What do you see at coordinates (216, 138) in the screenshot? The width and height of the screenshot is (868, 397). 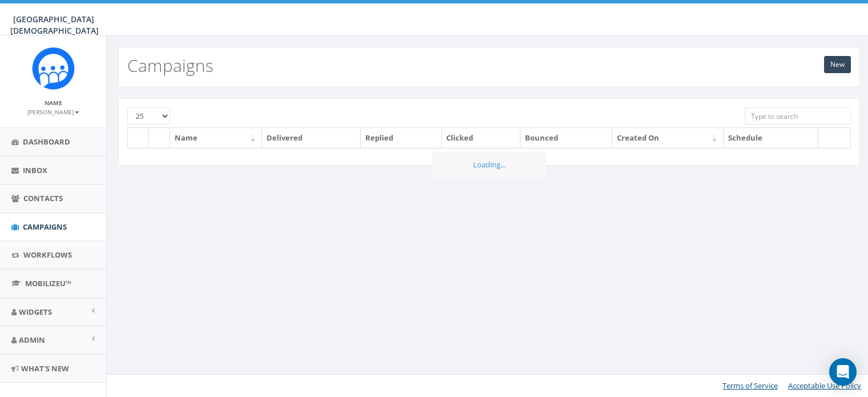 I see `th: Name` at bounding box center [216, 138].